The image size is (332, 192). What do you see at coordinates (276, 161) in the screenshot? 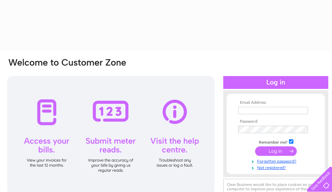
I see `a: Forgotten password?` at bounding box center [276, 161].